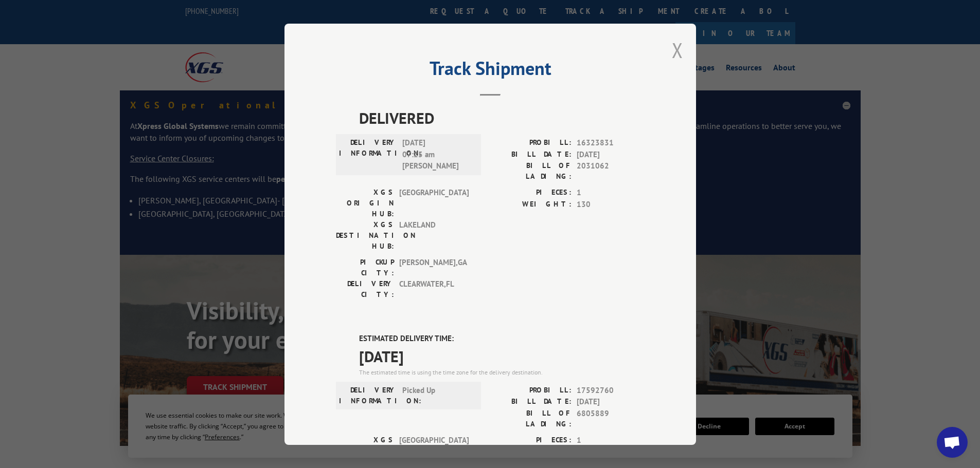 The height and width of the screenshot is (468, 980). Describe the element at coordinates (365, 236) in the screenshot. I see `label: XGS DESTINATION HUB:` at that location.